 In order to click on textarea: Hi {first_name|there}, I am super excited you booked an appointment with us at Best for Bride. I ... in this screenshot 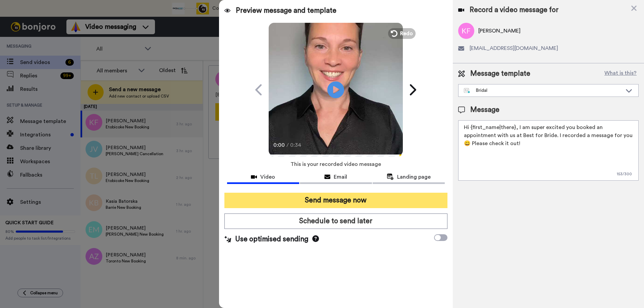, I will do `click(548, 150)`.